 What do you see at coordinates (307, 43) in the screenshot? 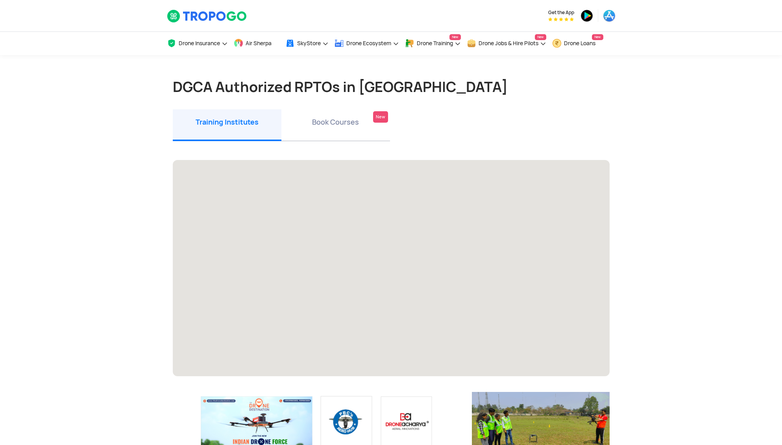
I see `a: SkyStore` at bounding box center [307, 43].